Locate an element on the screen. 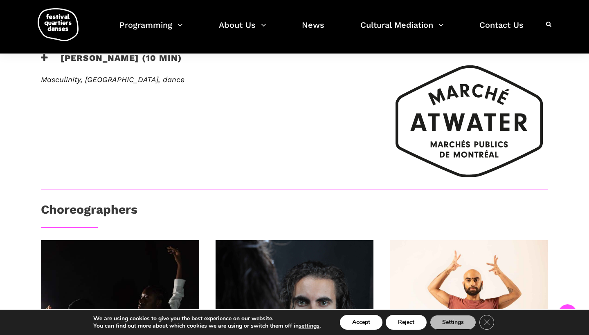 Image resolution: width=589 pixels, height=335 pixels. button: Close GDPR Cookie Banner is located at coordinates (487, 323).